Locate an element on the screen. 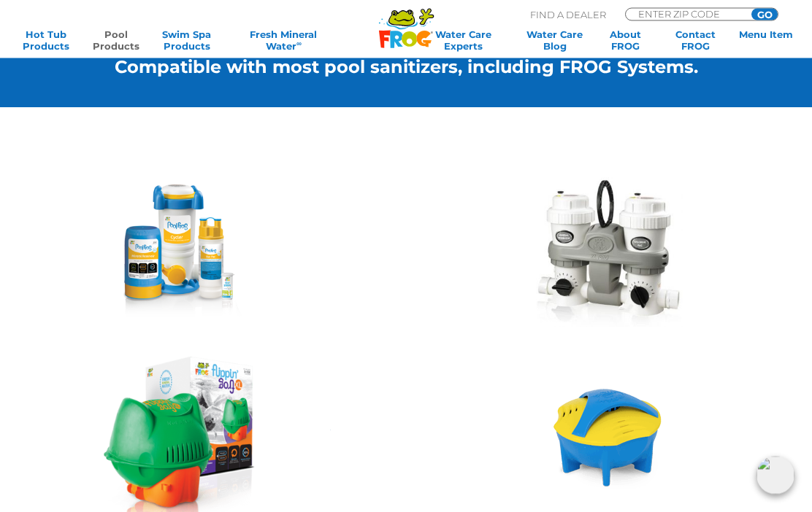 The height and width of the screenshot is (512, 812). img: pool-frog-xl-pro-featured-img is located at coordinates (608, 252).